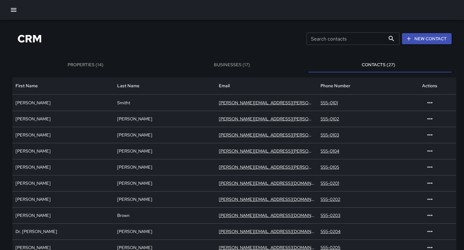 The image size is (464, 250). What do you see at coordinates (165, 216) in the screenshot?
I see `div: Brown` at bounding box center [165, 216].